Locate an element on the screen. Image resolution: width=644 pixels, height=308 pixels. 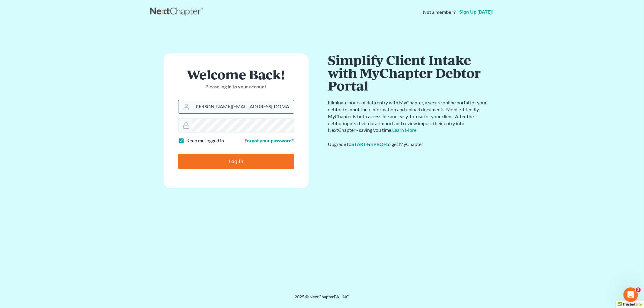
a: START+ is located at coordinates (360, 144).